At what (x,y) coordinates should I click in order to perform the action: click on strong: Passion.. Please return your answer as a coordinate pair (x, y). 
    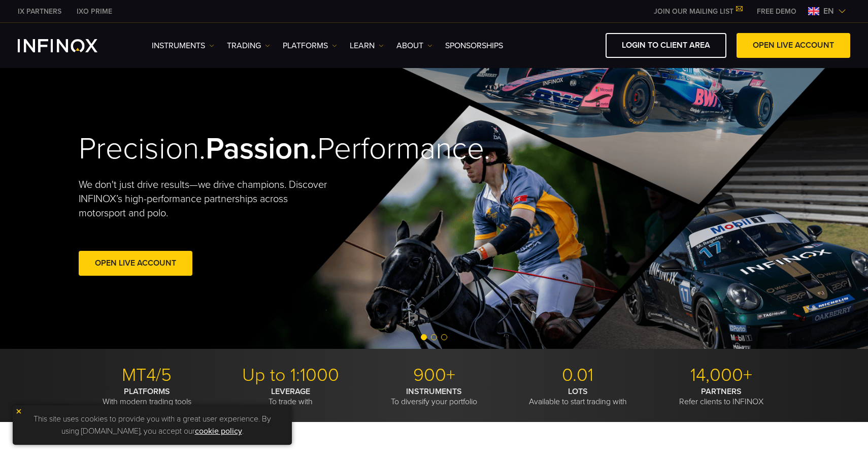
    Looking at the image, I should click on (262, 149).